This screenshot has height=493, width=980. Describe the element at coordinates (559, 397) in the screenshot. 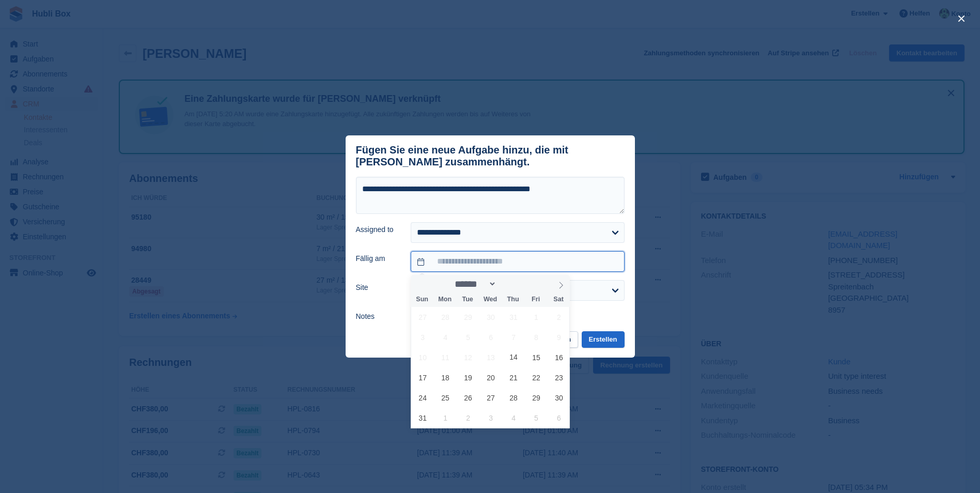

I see `span: August 30, 2025` at that location.